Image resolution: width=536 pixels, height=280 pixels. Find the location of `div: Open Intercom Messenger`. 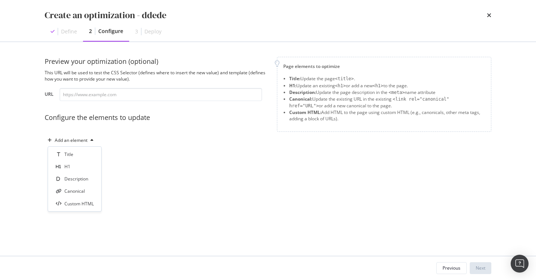

div: Open Intercom Messenger is located at coordinates (519, 264).